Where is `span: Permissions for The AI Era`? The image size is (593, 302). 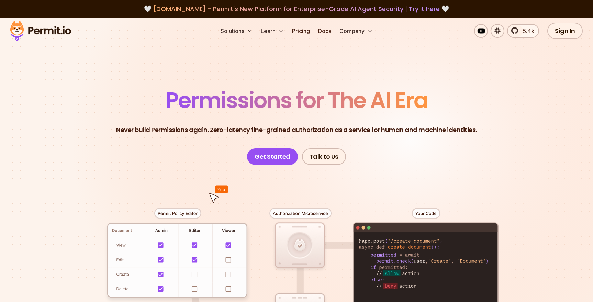 span: Permissions for The AI Era is located at coordinates (296, 100).